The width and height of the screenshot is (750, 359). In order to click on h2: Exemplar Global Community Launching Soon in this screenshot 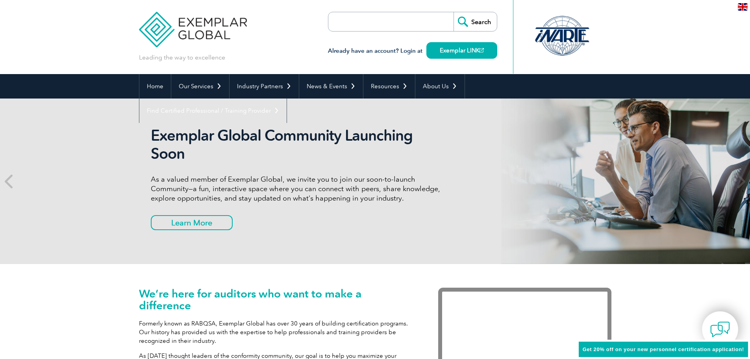, I will do `click(298, 144)`.